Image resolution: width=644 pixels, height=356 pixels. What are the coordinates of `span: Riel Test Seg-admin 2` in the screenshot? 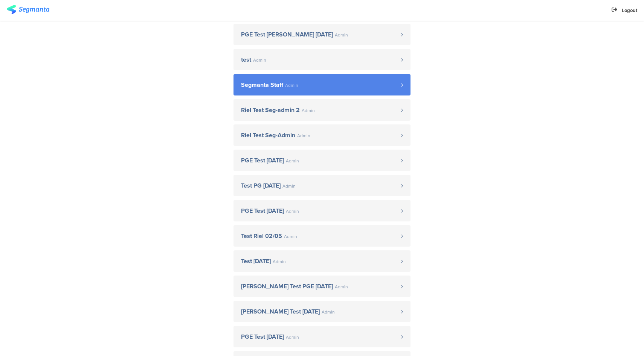 It's located at (270, 110).